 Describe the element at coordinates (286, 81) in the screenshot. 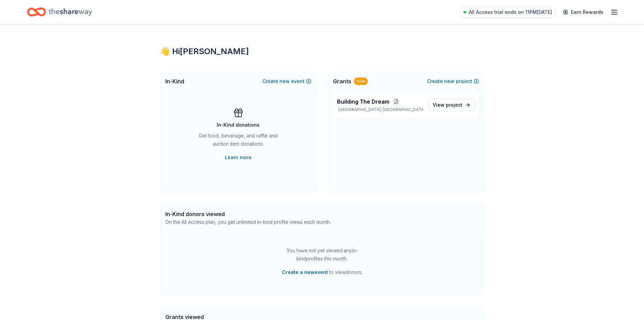

I see `button: Createnewevent` at that location.